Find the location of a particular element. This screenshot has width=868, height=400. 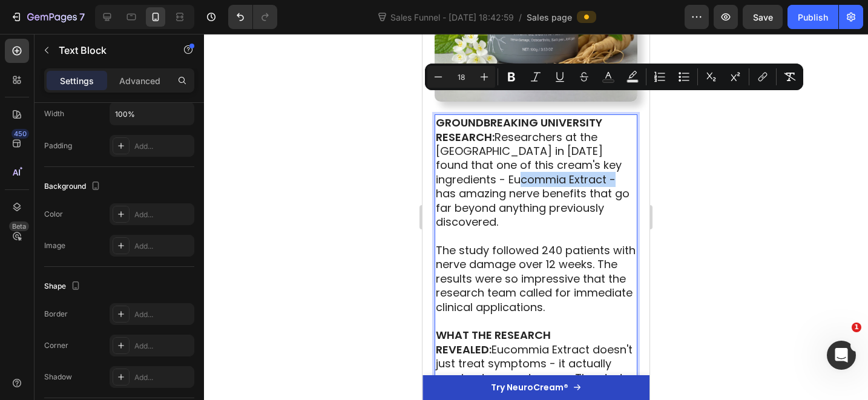

span: Sales page is located at coordinates (549, 17).